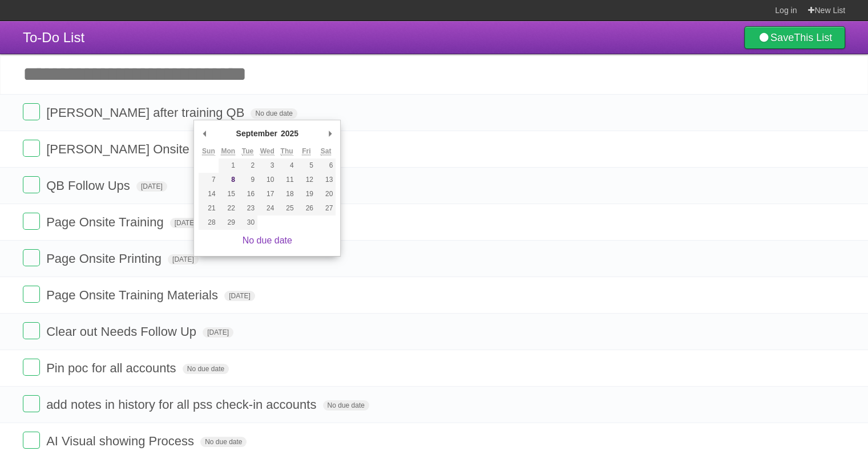 This screenshot has height=451, width=868. What do you see at coordinates (53, 37) in the screenshot?
I see `span: To-Do List` at bounding box center [53, 37].